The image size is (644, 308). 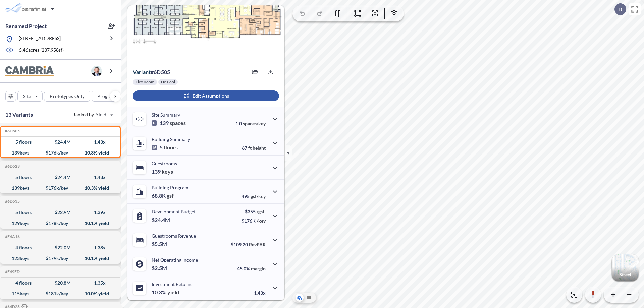 I want to click on p: 67, so click(x=253, y=148).